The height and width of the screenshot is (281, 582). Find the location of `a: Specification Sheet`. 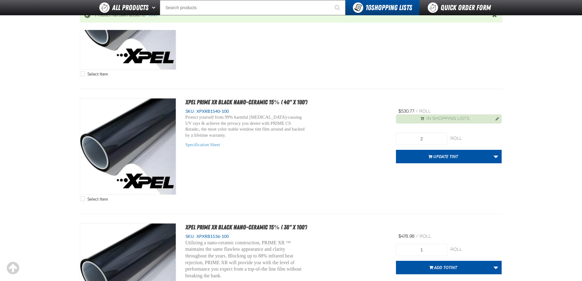

a: Specification Sheet is located at coordinates (203, 144).